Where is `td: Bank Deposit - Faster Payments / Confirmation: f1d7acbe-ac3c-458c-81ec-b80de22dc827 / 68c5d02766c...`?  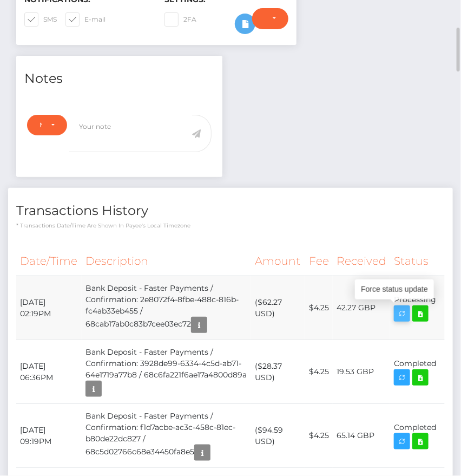
td: Bank Deposit - Faster Payments / Confirmation: f1d7acbe-ac3c-458c-81ec-b80de22dc827 / 68c5d02766c... is located at coordinates (166, 436).